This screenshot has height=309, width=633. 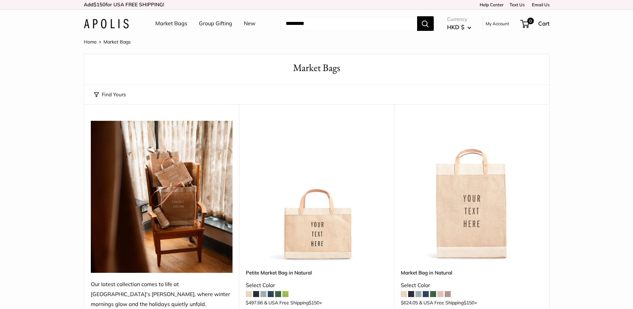 What do you see at coordinates (162, 197) in the screenshot?
I see `img: Our latest collection comes to life at UK's Estelle Manor, where winter mornings glow and the hol...` at bounding box center [162, 197].